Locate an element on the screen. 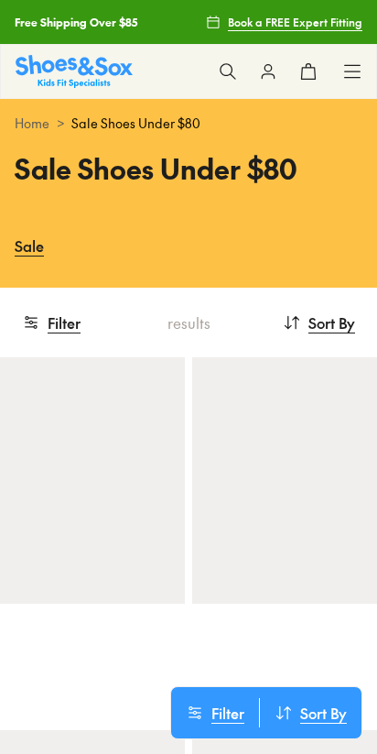 Image resolution: width=377 pixels, height=754 pixels. a: Sale is located at coordinates (29, 245).